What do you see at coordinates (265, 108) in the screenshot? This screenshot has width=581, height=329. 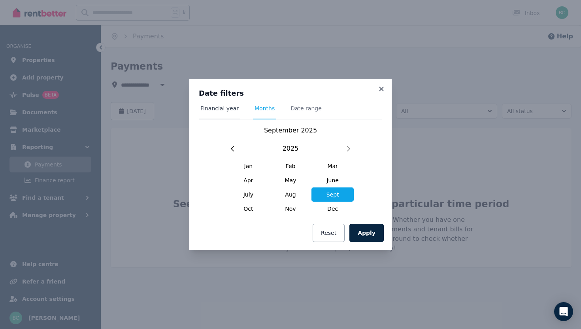 I see `span: Months` at bounding box center [265, 108].